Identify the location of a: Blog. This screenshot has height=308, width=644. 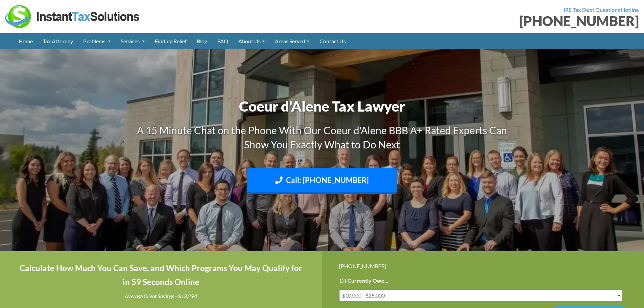
(202, 41).